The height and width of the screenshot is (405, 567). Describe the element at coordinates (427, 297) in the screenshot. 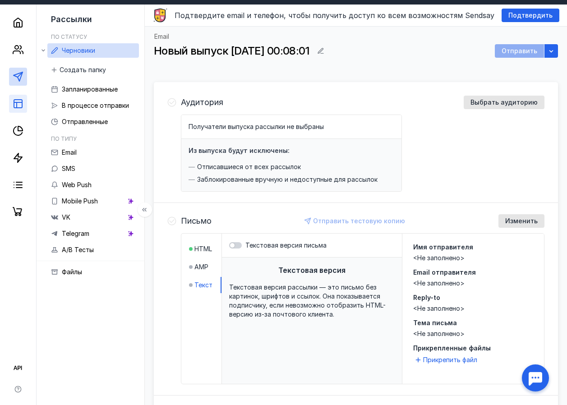

I see `span: Reply-to` at that location.